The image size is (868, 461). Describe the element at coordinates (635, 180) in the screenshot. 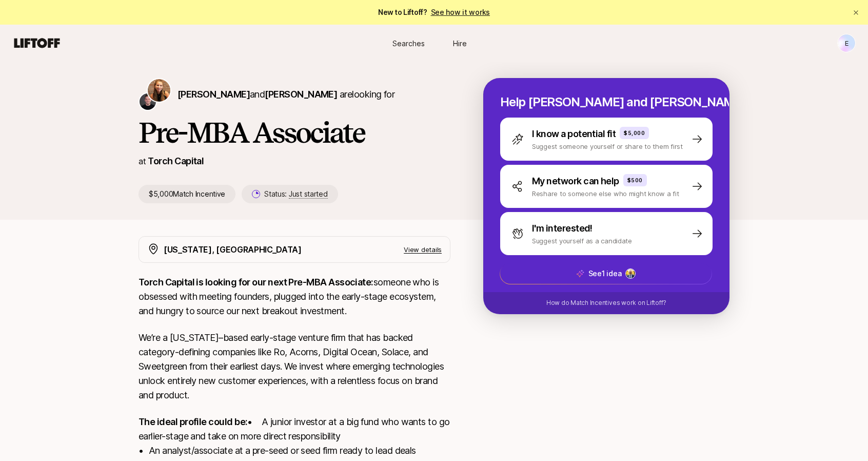

I see `p: $500` at that location.